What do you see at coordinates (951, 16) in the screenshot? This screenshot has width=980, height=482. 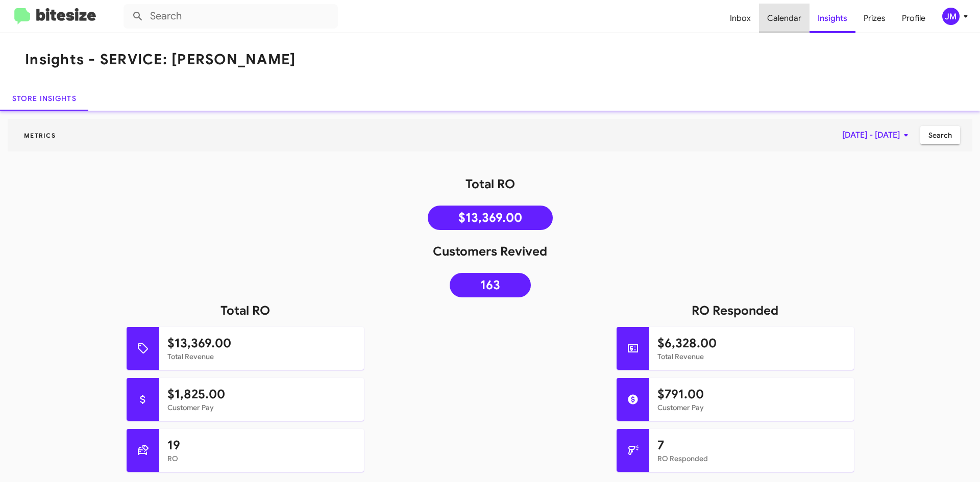 I see `div: JM` at bounding box center [951, 16].